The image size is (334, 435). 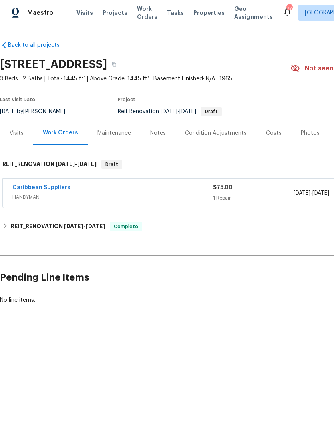 What do you see at coordinates (223, 188) in the screenshot?
I see `span: $75.00` at bounding box center [223, 188].